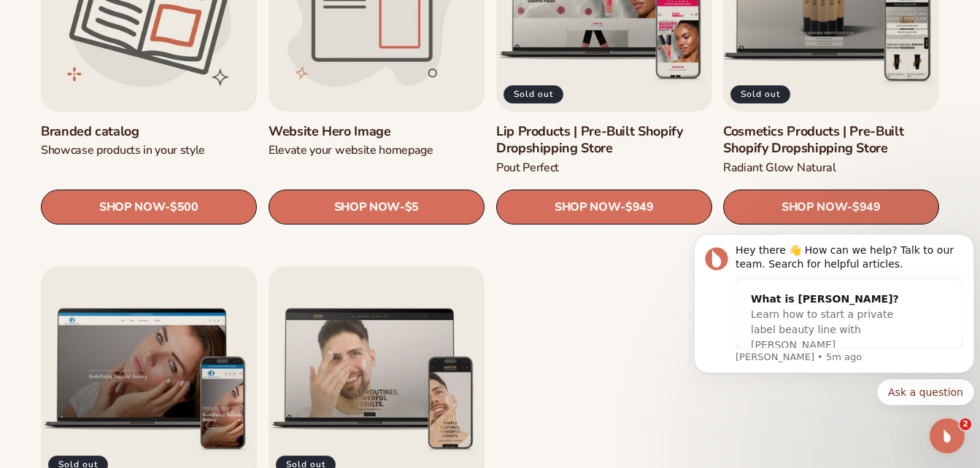 The image size is (980, 468). What do you see at coordinates (184, 208) in the screenshot?
I see `span: $500` at bounding box center [184, 208].